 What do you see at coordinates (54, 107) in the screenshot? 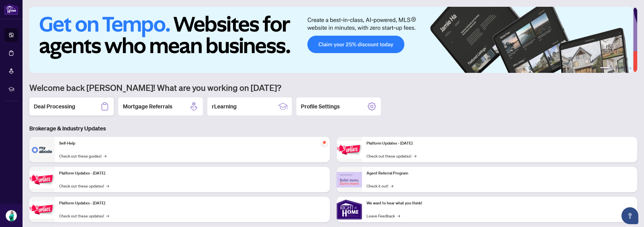
I see `h2: Deal Processing` at bounding box center [54, 107].